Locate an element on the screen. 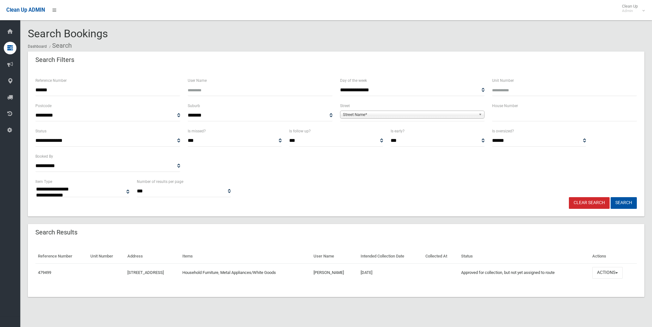 Image resolution: width=652 pixels, height=327 pixels. th: Actions is located at coordinates (613, 256).